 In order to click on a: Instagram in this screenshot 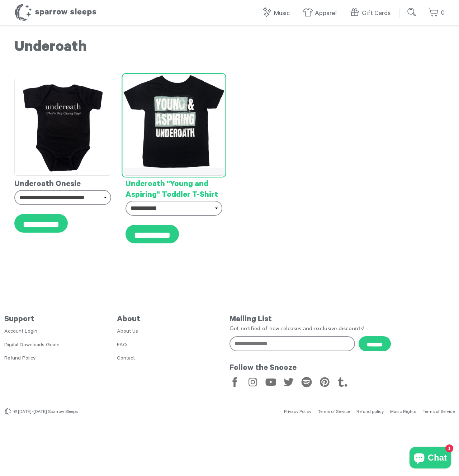, I will do `click(253, 382)`.